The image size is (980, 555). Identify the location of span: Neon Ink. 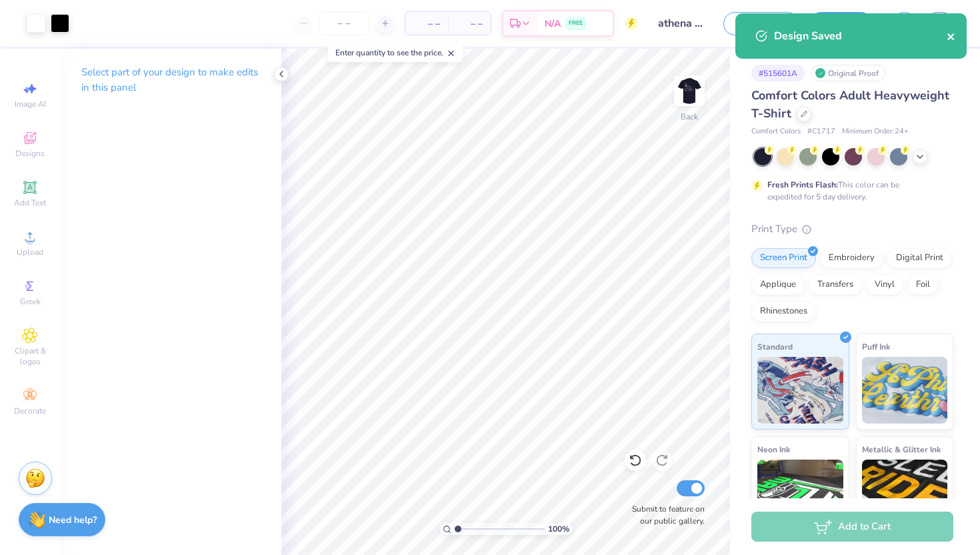
(773, 449).